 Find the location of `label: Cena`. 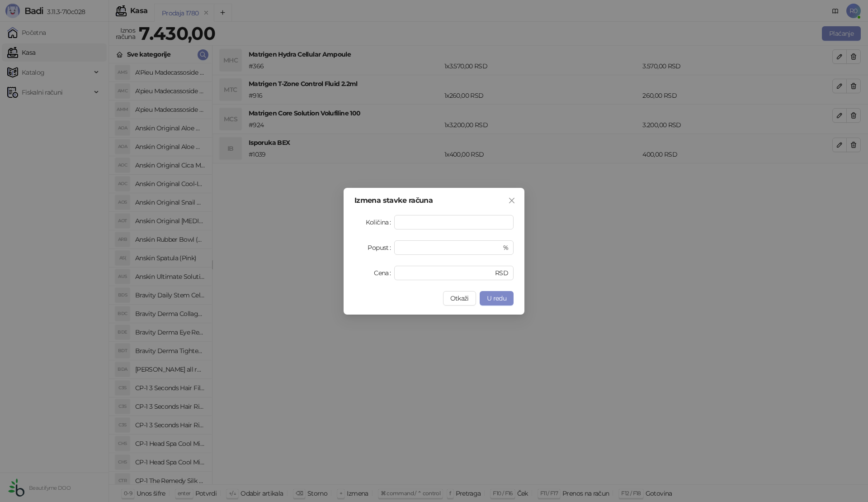

label: Cena is located at coordinates (384, 272).